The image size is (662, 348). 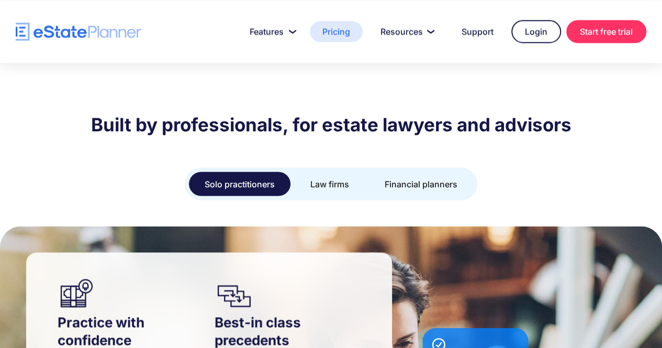 What do you see at coordinates (336, 31) in the screenshot?
I see `a: Pricing` at bounding box center [336, 31].